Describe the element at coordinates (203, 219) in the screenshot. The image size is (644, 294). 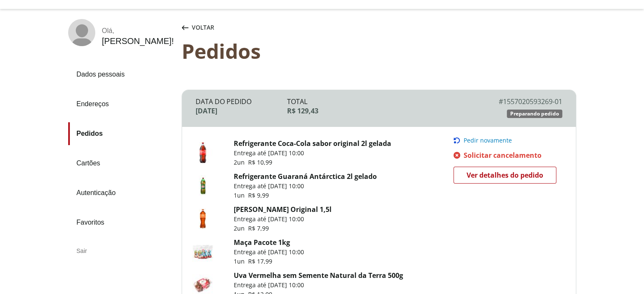
I see `img: Matte Leão Original 1,5l` at that location.